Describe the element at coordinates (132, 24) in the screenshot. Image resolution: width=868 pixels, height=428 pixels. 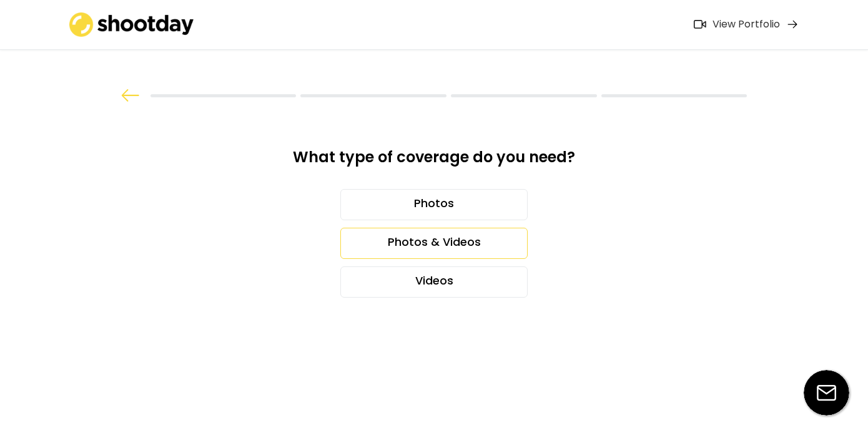
I see `img: shootday_logo.png` at that location.